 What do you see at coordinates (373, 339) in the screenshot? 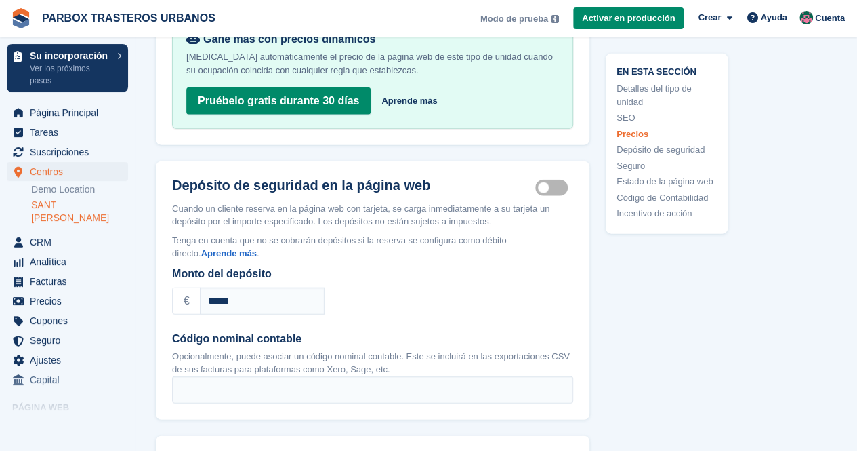
I see `label: Código nominal contable` at bounding box center [373, 339].